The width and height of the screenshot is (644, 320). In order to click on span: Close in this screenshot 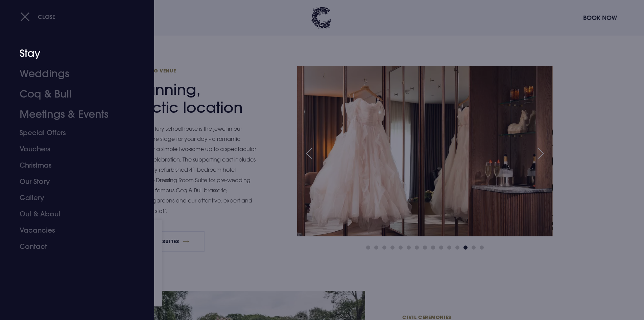, I will do `click(46, 17)`.